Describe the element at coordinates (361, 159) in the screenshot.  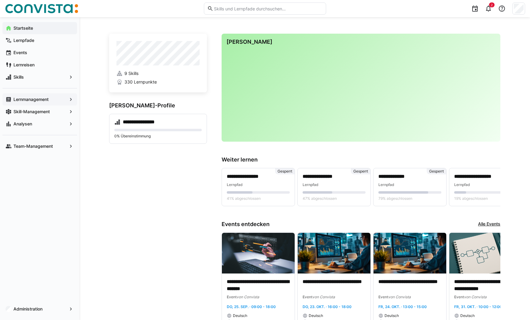
I see `h3: Weiter lernen` at that location.